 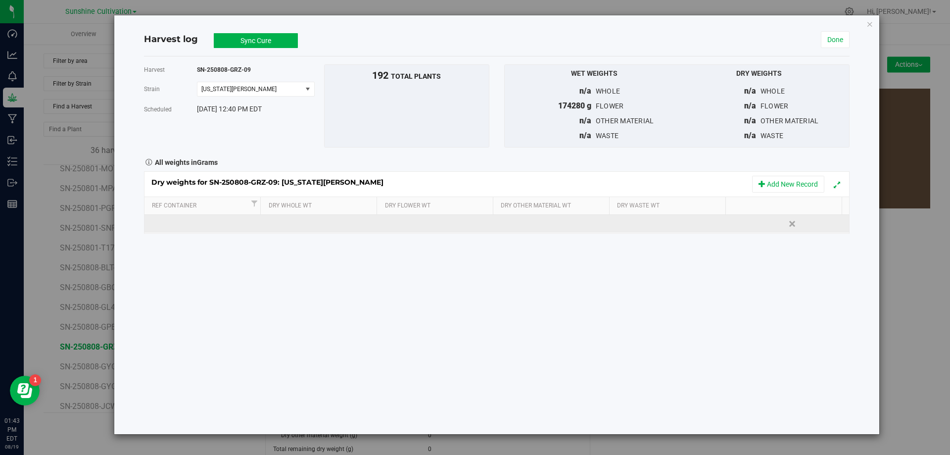 What do you see at coordinates (171, 40) in the screenshot?
I see `h4: Harvest log` at bounding box center [171, 40].